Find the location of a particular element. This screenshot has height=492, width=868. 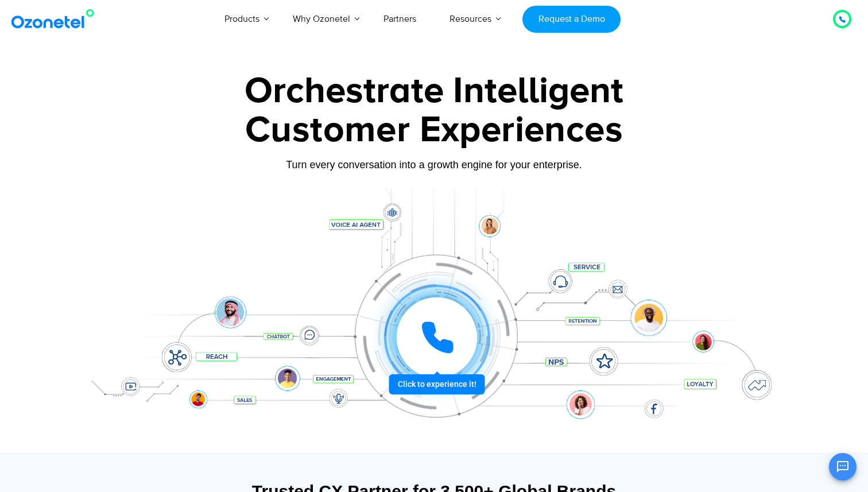

a: Request a Demo is located at coordinates (571, 19).